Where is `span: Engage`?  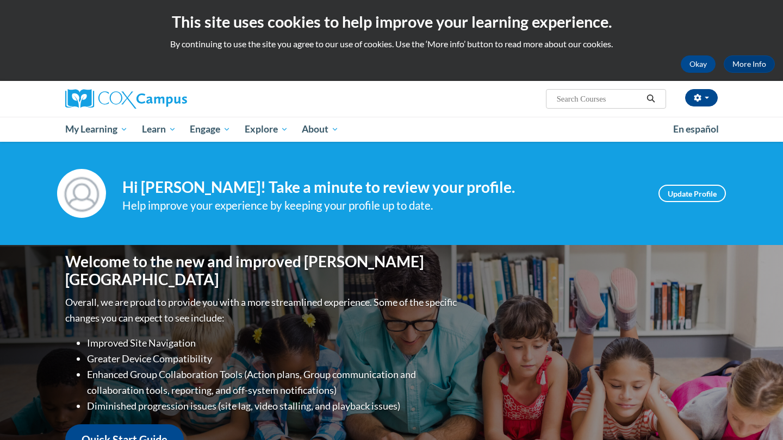 span: Engage is located at coordinates (210, 129).